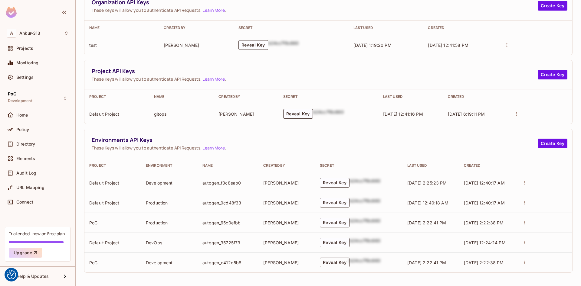 The width and height of the screenshot is (581, 286). Describe the element at coordinates (22, 115) in the screenshot. I see `span: Home` at that location.